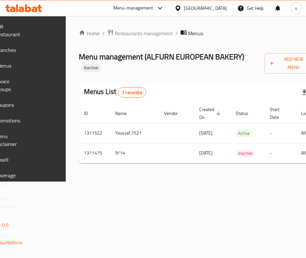  What do you see at coordinates (296, 8) in the screenshot?
I see `span: y` at bounding box center [296, 8].